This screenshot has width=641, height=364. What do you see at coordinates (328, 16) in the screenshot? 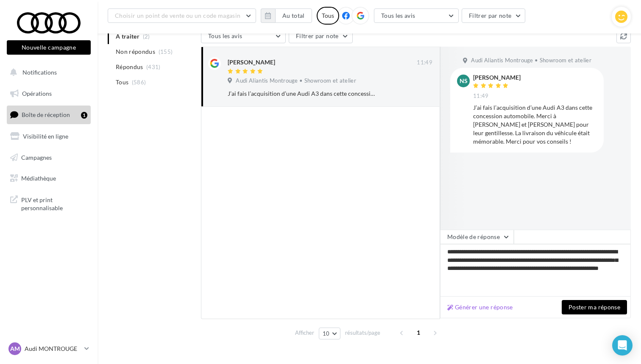
I see `div: Tous` at bounding box center [328, 16].